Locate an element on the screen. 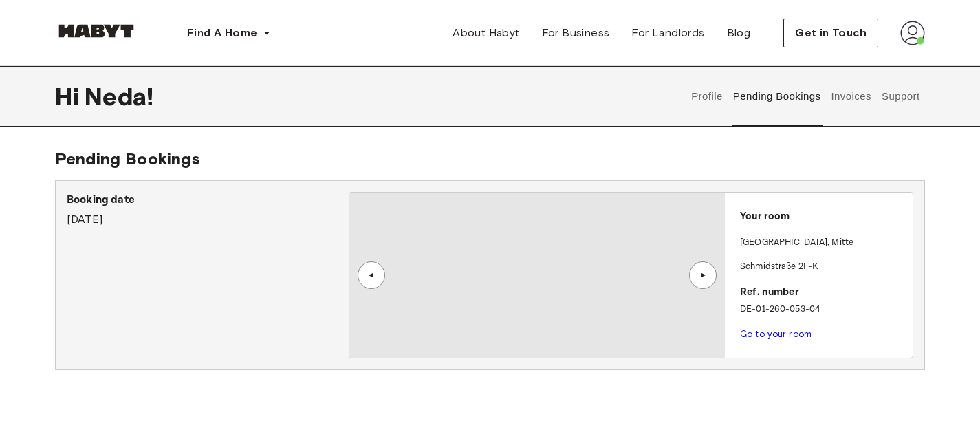 Image resolution: width=980 pixels, height=441 pixels. img: Habyt is located at coordinates (97, 31).